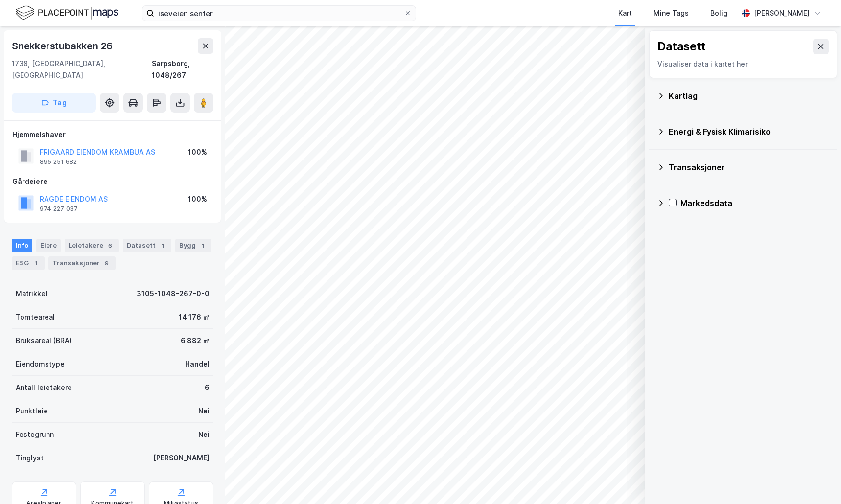 The height and width of the screenshot is (504, 841). Describe the element at coordinates (743, 64) in the screenshot. I see `div: Visualiser data i kartet her.` at that location.